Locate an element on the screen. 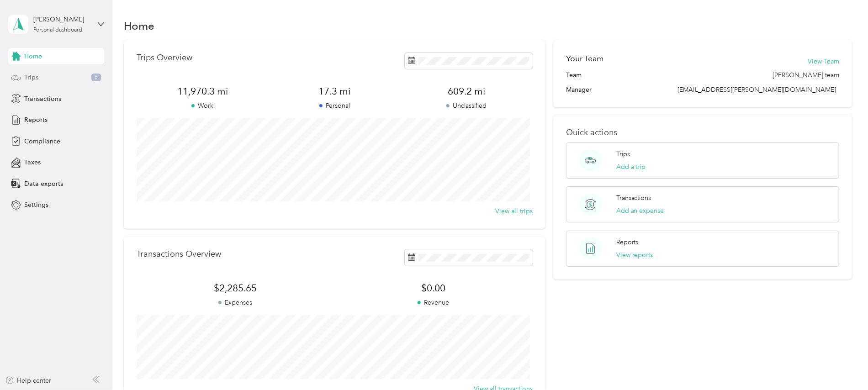 The width and height of the screenshot is (868, 390). span: Home is located at coordinates (33, 56).